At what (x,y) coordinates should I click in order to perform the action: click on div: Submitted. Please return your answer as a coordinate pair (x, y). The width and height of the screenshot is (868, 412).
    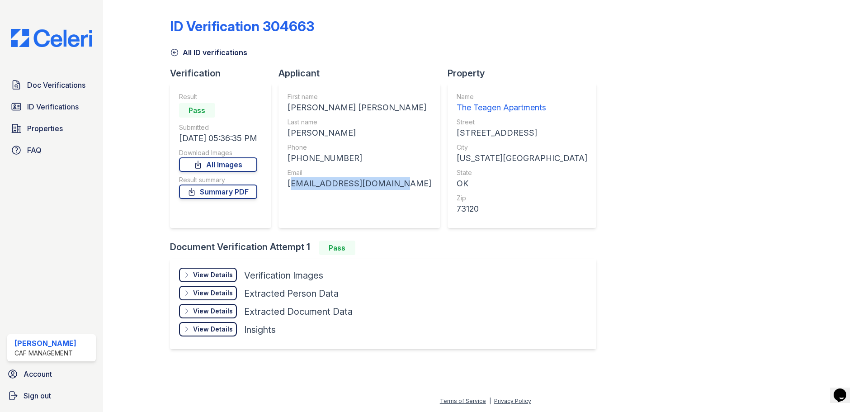
    Looking at the image, I should click on (218, 128).